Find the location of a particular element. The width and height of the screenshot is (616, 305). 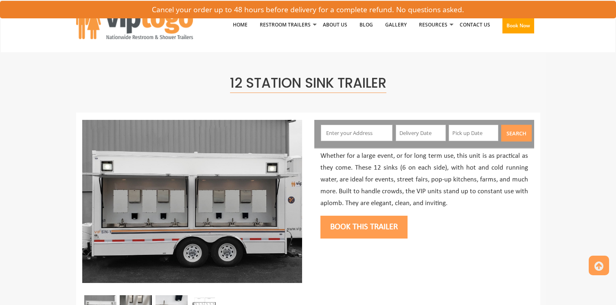

button: Book Now is located at coordinates (518, 26).